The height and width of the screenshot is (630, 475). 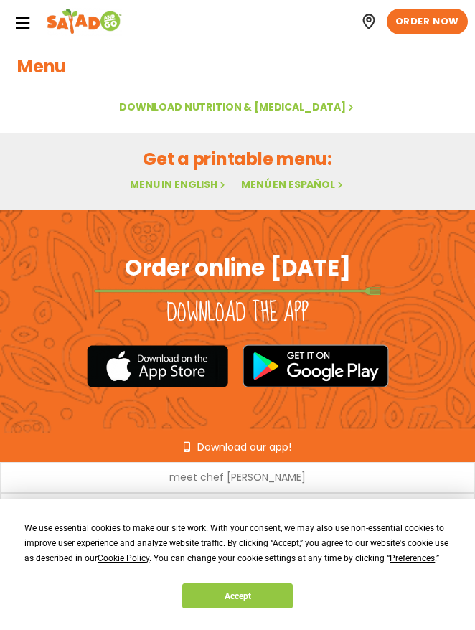 What do you see at coordinates (179, 185) in the screenshot?
I see `a: Menu in English` at bounding box center [179, 185].